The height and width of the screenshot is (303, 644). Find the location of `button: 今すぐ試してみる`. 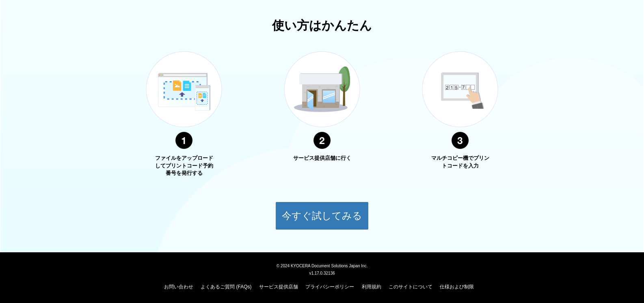

button: 今すぐ試してみる is located at coordinates (322, 216).